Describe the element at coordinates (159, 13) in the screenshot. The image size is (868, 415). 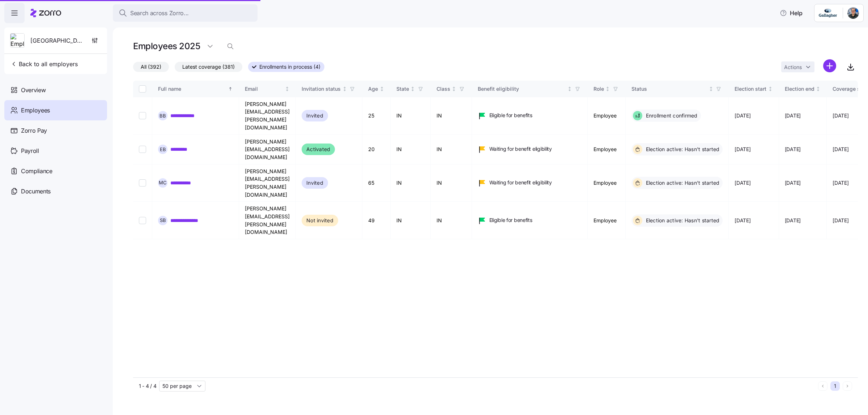
I see `span: Search across Zorro...` at that location.